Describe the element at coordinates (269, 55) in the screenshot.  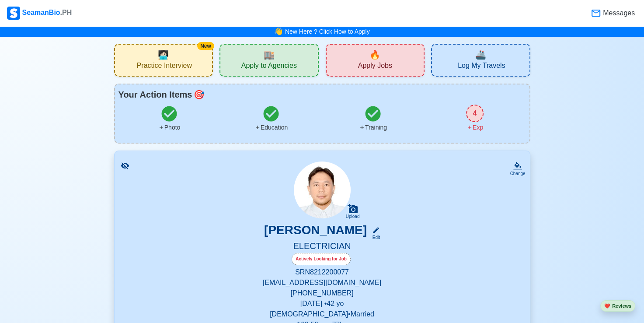
I see `span: agencies` at that location.